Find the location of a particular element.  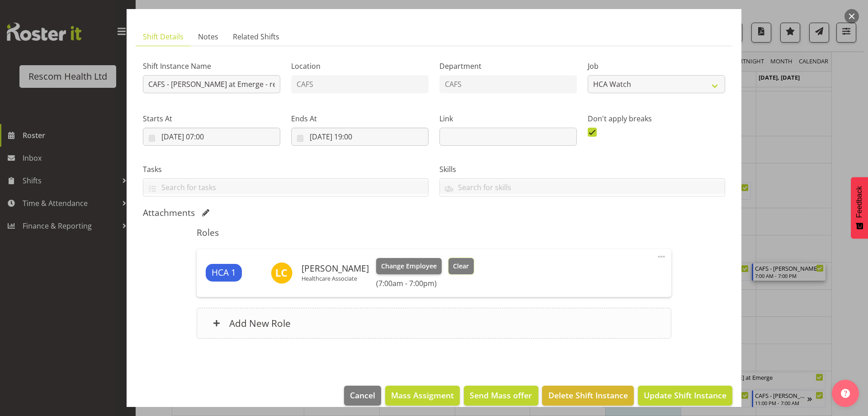

h5: Roles is located at coordinates (434, 233).